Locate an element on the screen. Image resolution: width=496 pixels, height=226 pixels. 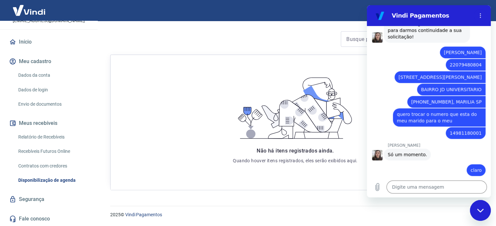
p: Quando houver itens registrados, eles serão exibidos aqui. is located at coordinates (295, 161).